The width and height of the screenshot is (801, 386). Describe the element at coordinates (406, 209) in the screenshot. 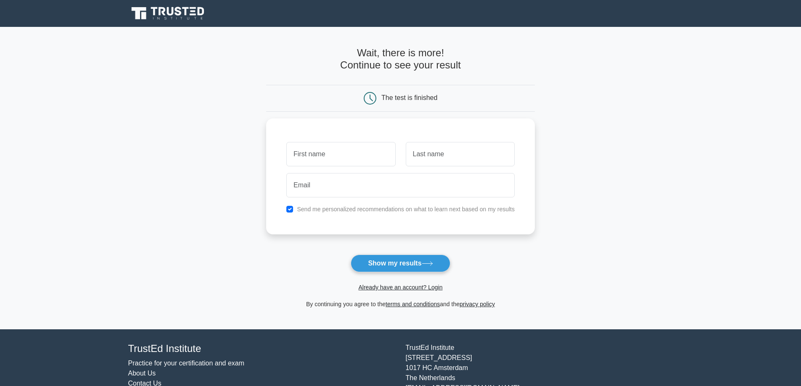

I see `label: Send me personalized recommendations on what to learn next based on my results` at that location.